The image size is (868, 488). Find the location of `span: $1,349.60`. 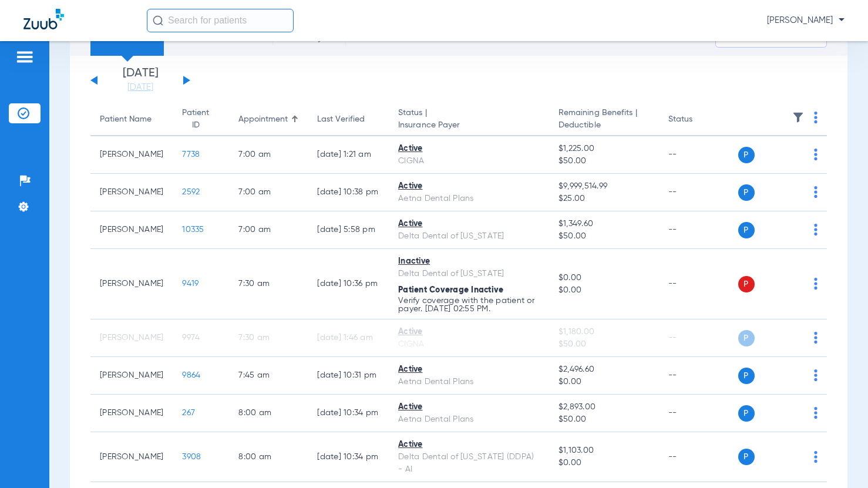

span: $1,349.60 is located at coordinates (604, 224).